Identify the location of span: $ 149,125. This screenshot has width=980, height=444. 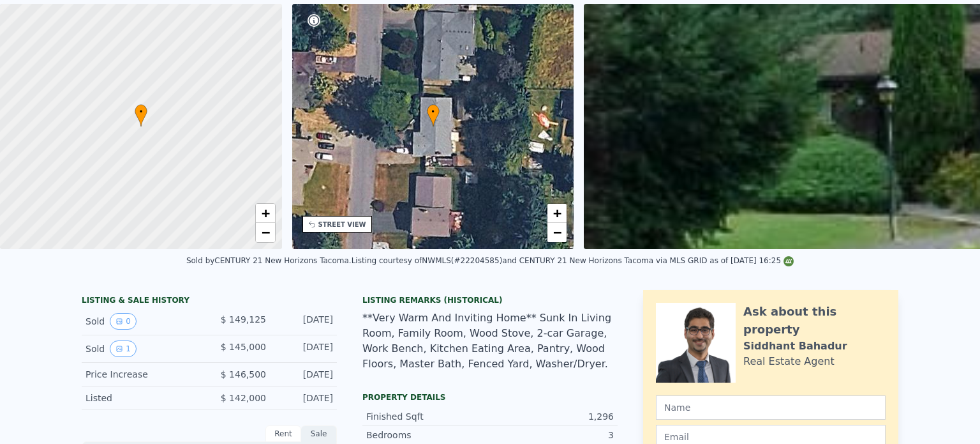
(243, 319).